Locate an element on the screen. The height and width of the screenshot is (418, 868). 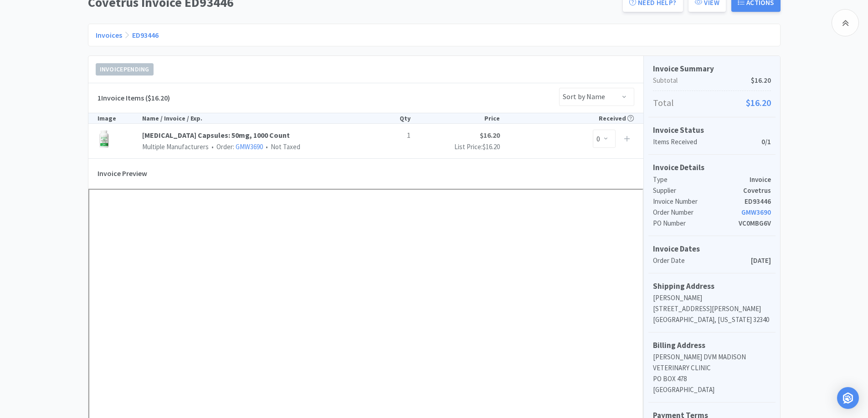
div: Open Intercom Messenger is located at coordinates (848, 398).